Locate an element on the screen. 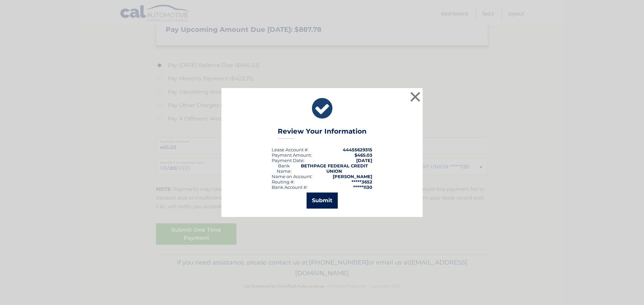  div: Routing #: is located at coordinates (283, 182).